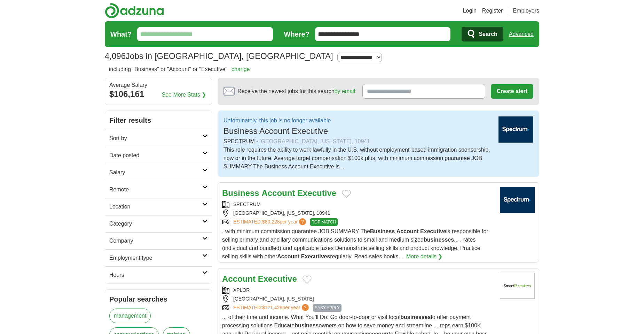 Image resolution: width=644 pixels, height=334 pixels. What do you see at coordinates (158, 94) in the screenshot?
I see `div: $106,161` at bounding box center [158, 94].